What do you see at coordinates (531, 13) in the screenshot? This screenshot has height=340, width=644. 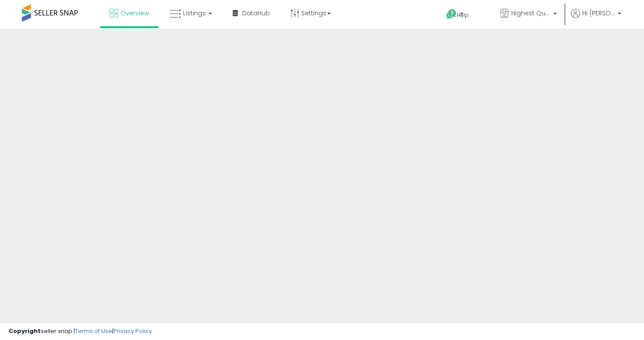 I see `span: Highest Quality Products` at bounding box center [531, 13].